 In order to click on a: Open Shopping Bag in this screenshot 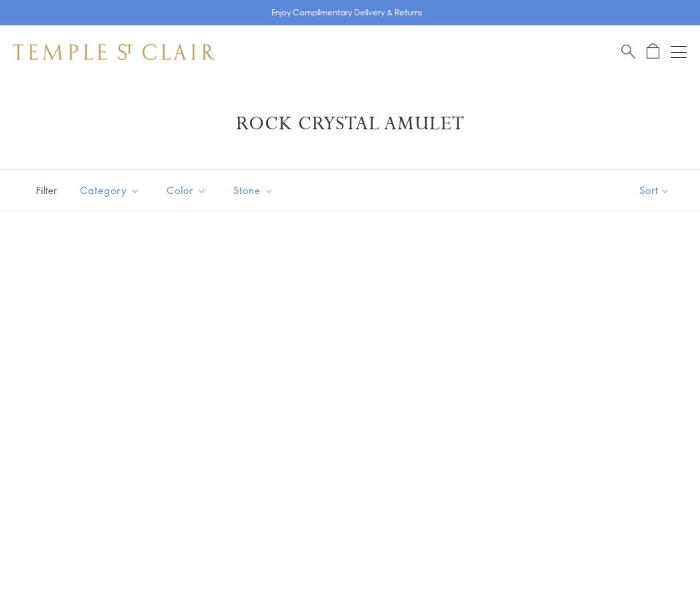, I will do `click(652, 51)`.